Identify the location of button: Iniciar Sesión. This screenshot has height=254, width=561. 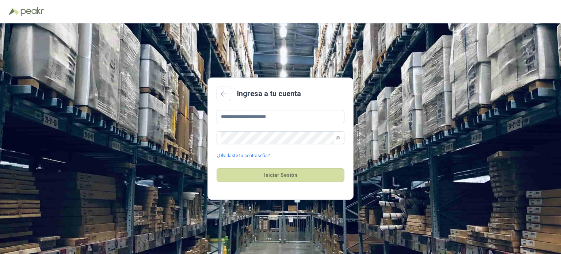
(281, 175).